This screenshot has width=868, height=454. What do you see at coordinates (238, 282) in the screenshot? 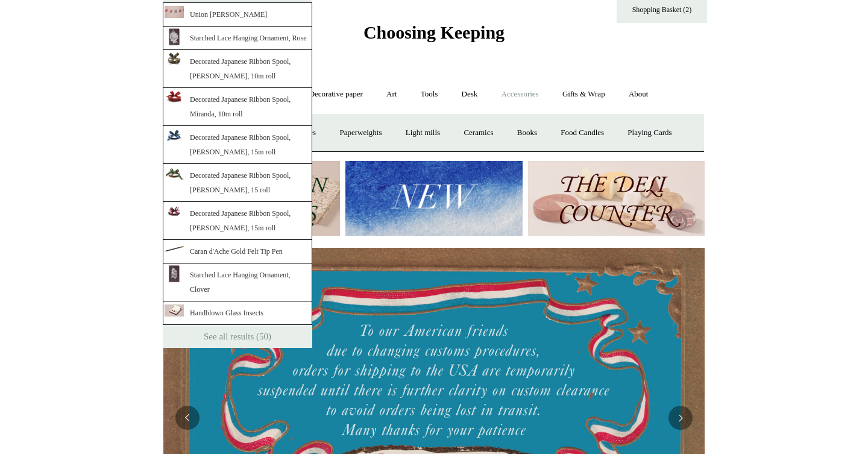
I see `a: Starched Lace Hanging Ornament, Clover` at bounding box center [238, 282].